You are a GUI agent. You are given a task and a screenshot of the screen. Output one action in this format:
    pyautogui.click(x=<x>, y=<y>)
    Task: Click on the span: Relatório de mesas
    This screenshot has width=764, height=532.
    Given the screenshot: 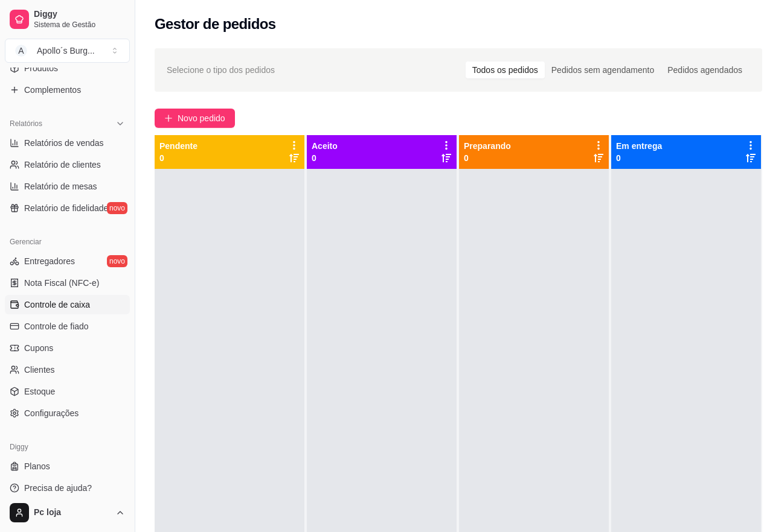 What is the action you would take?
    pyautogui.click(x=60, y=186)
    